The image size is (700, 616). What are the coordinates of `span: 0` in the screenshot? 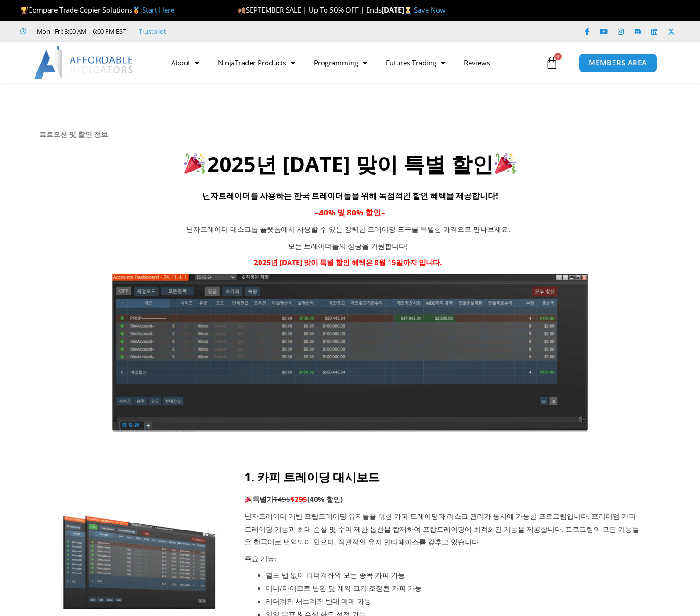 It's located at (558, 57).